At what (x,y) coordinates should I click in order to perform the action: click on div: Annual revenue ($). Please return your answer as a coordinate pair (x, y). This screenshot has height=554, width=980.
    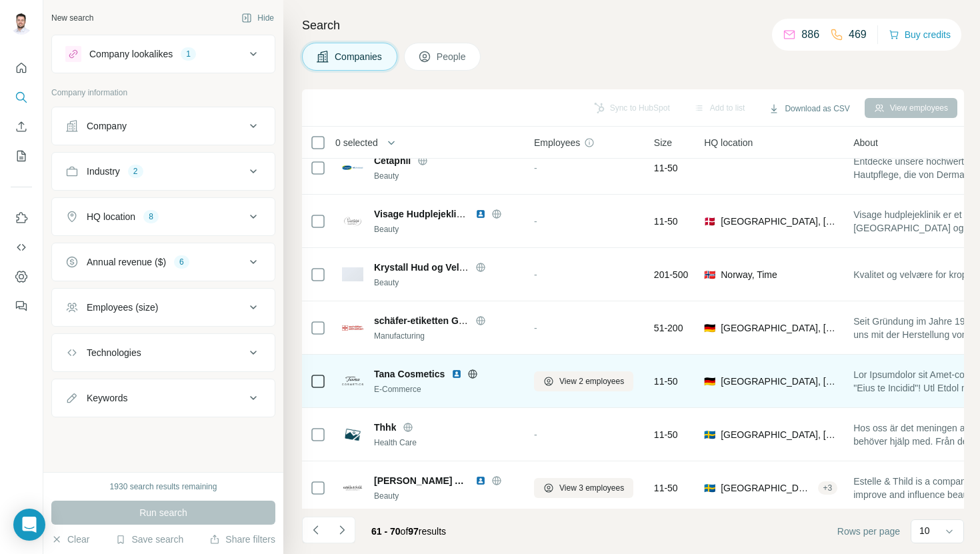
    Looking at the image, I should click on (126, 262).